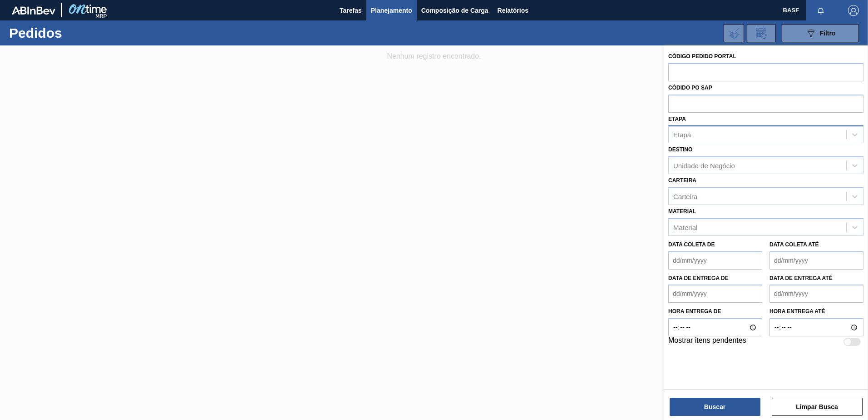 Image resolution: width=868 pixels, height=420 pixels. I want to click on button: Notificações, so click(821, 10).